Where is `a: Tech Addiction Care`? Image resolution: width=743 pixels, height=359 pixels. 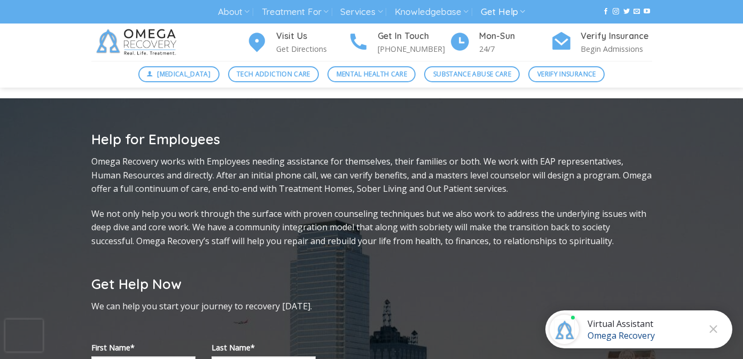 a: Tech Addiction Care is located at coordinates (274, 74).